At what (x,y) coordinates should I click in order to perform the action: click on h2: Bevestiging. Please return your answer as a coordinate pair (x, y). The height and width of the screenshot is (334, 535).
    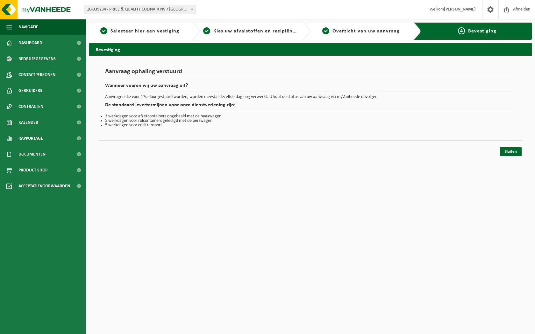
    Looking at the image, I should click on (310, 49).